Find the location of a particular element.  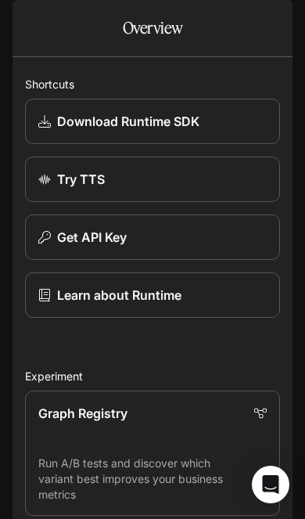

h1: Overview is located at coordinates (153, 28).